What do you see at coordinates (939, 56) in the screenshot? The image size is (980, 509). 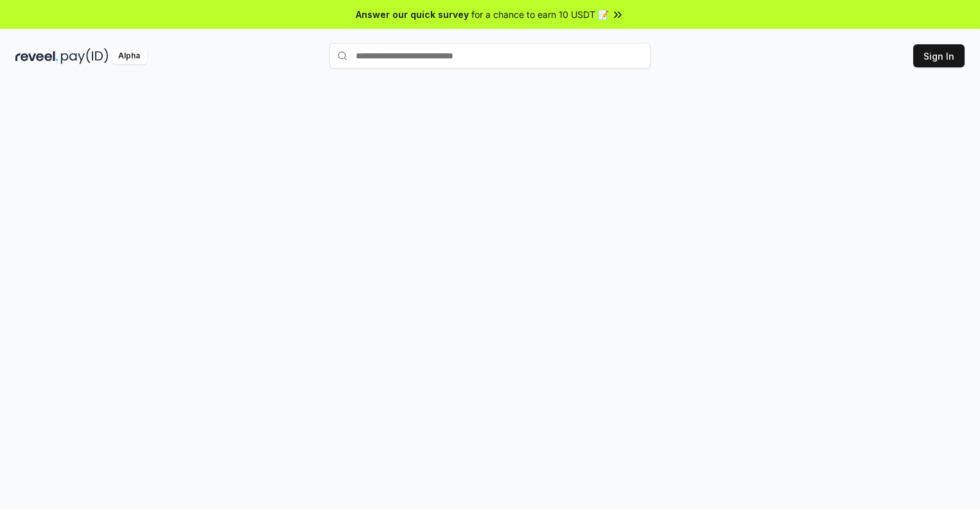 I see `button: Sign In` at bounding box center [939, 56].